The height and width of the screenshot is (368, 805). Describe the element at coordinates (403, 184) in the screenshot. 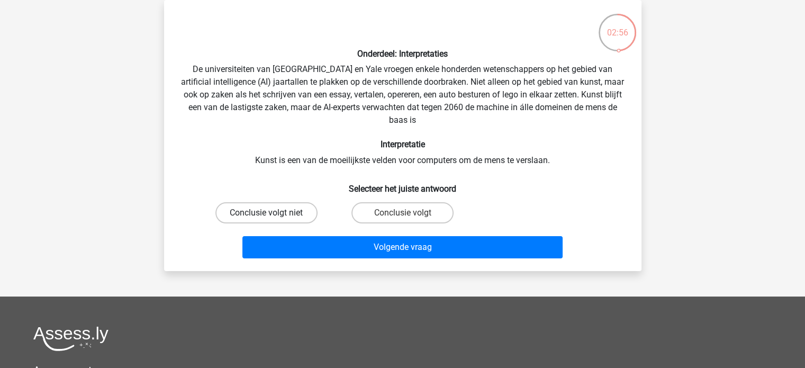

I see `h6: Selecteer het juiste antwoord` at that location.